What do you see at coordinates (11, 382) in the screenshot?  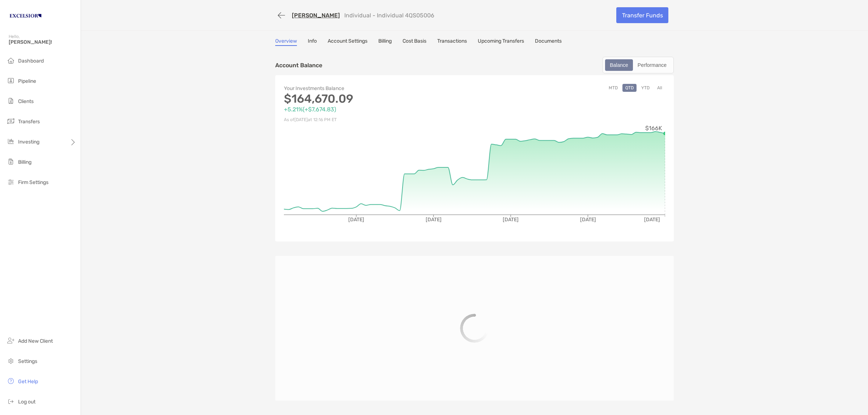 I see `img: get-help icon` at bounding box center [11, 382].